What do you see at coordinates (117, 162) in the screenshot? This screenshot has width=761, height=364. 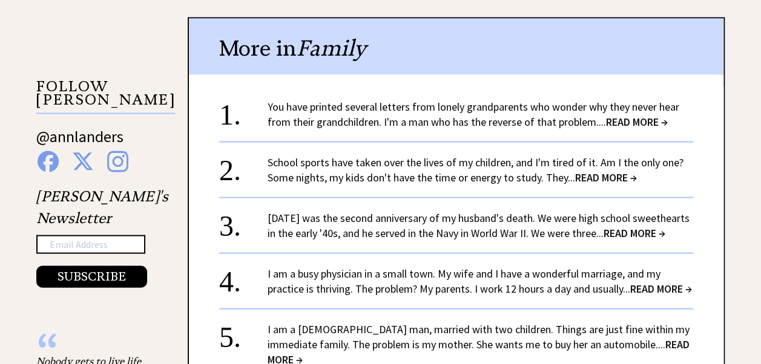 I see `img: instagram%20blue.png` at bounding box center [117, 162].